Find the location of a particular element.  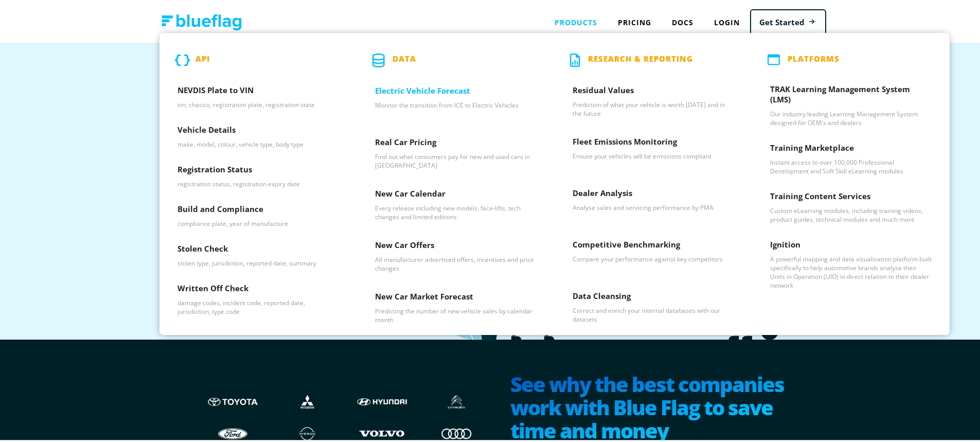

a: Ignition - A powerful mapping and data visualisation platform built specifically to help automoti... is located at coordinates (850, 263).